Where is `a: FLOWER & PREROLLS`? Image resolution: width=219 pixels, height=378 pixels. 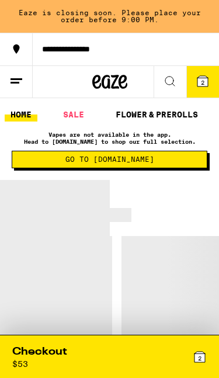
a: FLOWER & PREROLLS is located at coordinates (157, 114).